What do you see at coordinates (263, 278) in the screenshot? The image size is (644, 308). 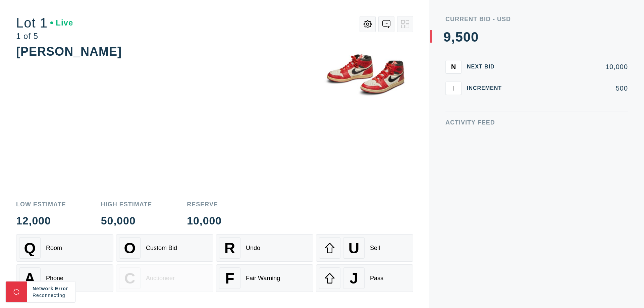 I see `div: Fair Warning` at bounding box center [263, 278].